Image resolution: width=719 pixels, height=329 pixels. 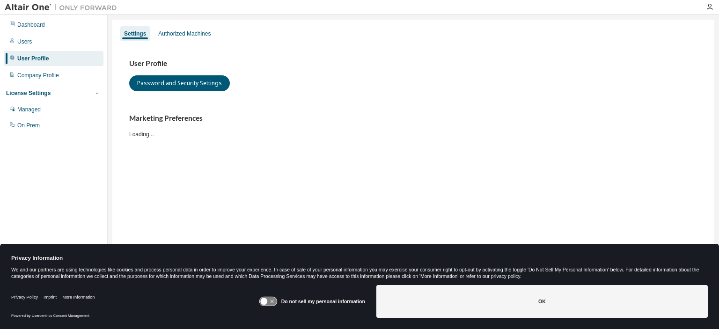 I want to click on div: On Prem, so click(x=29, y=125).